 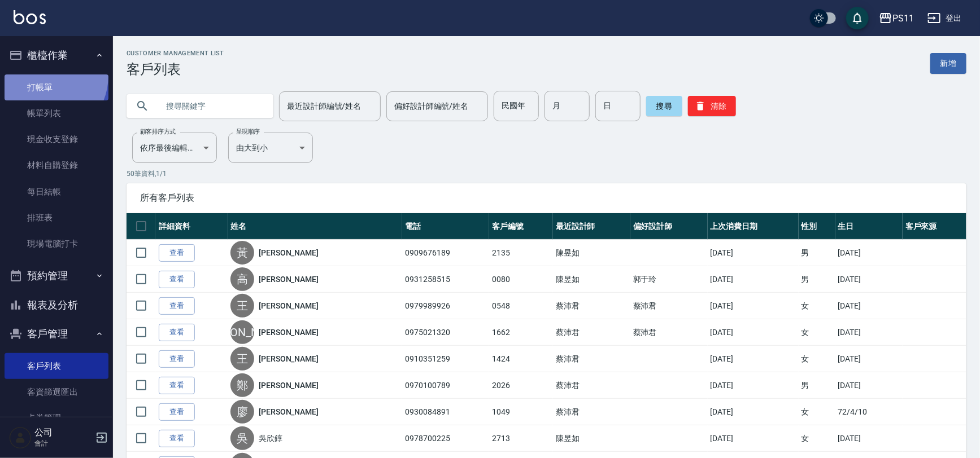 I want to click on label: 呈現順序, so click(x=248, y=132).